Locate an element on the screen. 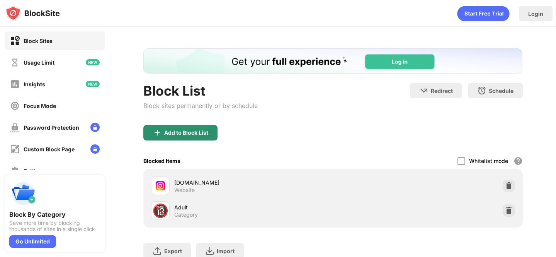 The width and height of the screenshot is (556, 257). div: Blocked Items is located at coordinates (162, 160).